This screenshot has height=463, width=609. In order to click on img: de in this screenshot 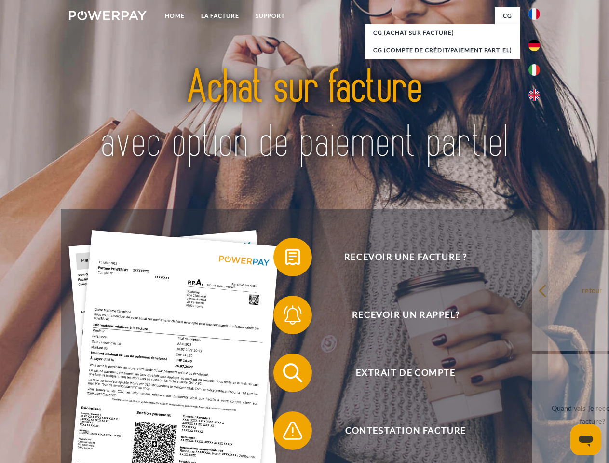, I will do `click(535, 45)`.